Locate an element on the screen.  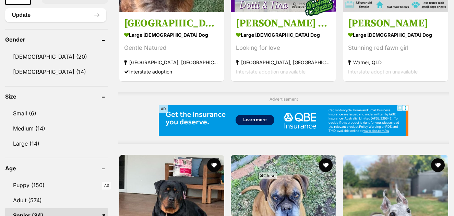
div: Advertisement is located at coordinates (284, 118).